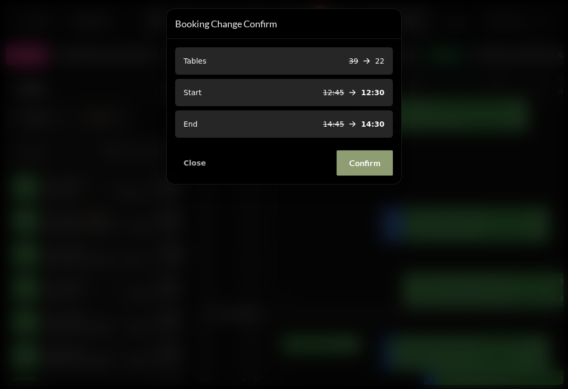  What do you see at coordinates (334, 93) in the screenshot?
I see `p: 12:45` at bounding box center [334, 93].